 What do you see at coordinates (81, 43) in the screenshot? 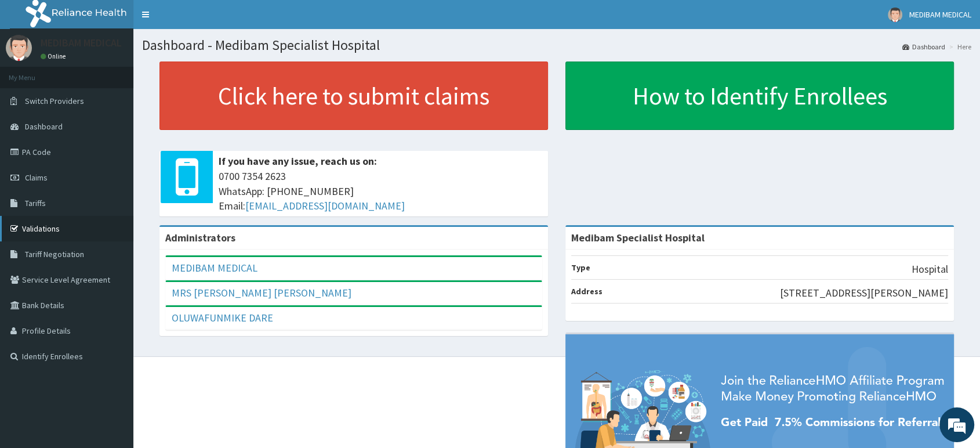
I see `p: MEDIBAM MEDICAL` at bounding box center [81, 43].